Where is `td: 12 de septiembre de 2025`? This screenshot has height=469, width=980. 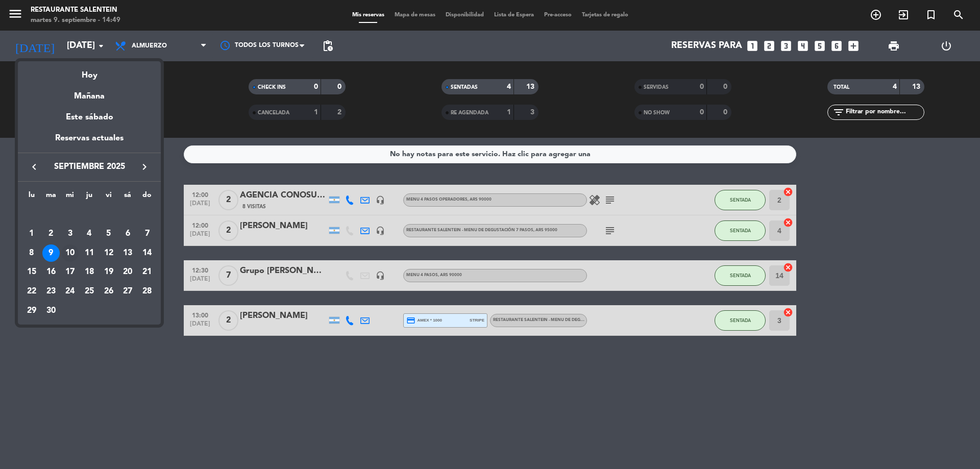 td: 12 de septiembre de 2025 is located at coordinates (109, 253).